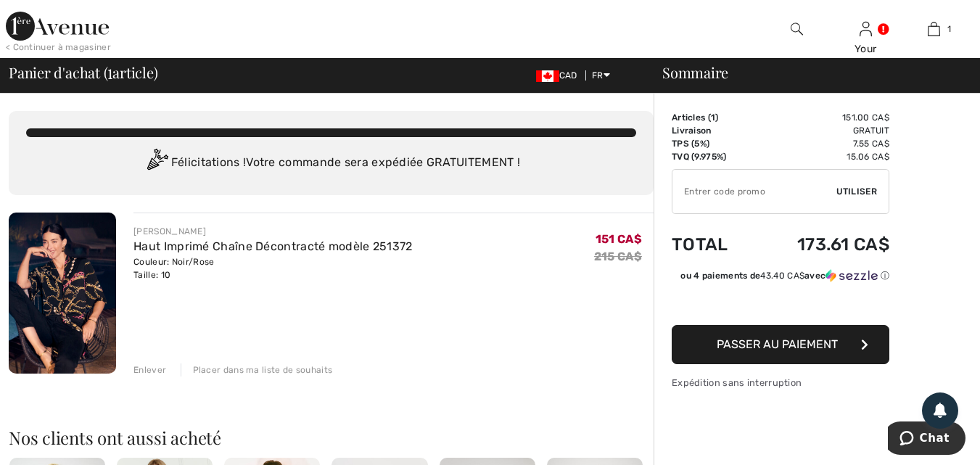 The image size is (980, 465). What do you see at coordinates (273, 268) in the screenshot?
I see `div: Couleur: Noir/Rose Taille: 10` at bounding box center [273, 268].